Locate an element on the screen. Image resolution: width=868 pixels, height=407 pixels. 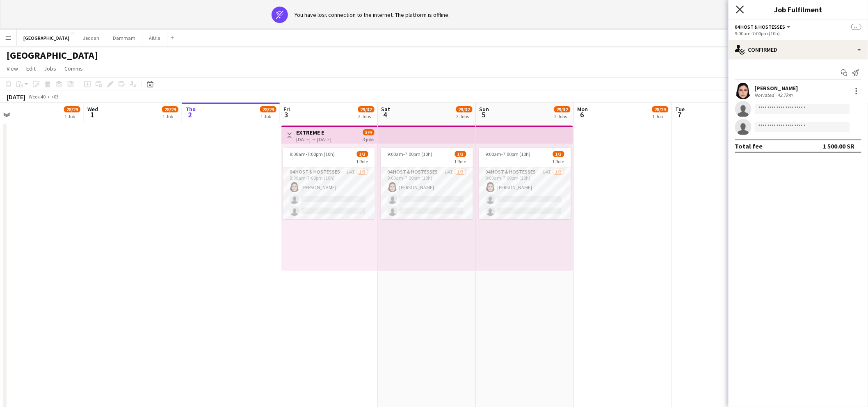
span: 6 is located at coordinates (582, 115).